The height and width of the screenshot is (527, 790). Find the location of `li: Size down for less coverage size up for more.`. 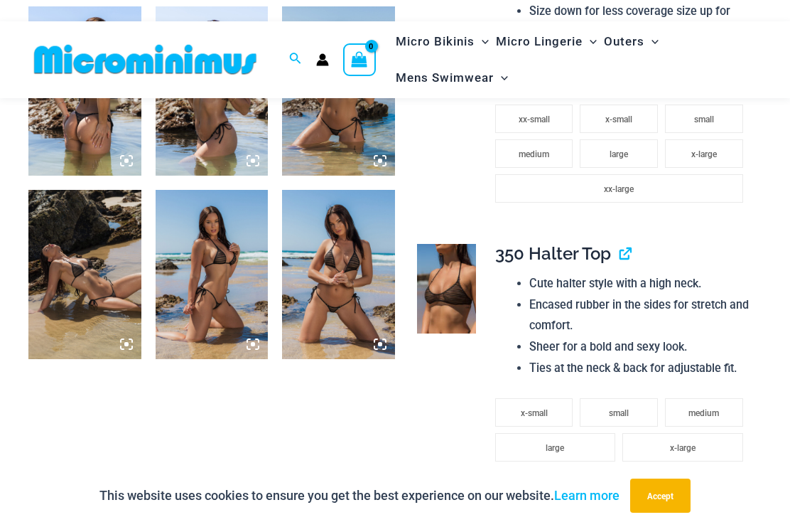

li: Size down for less coverage size up for more. is located at coordinates (640, 21).